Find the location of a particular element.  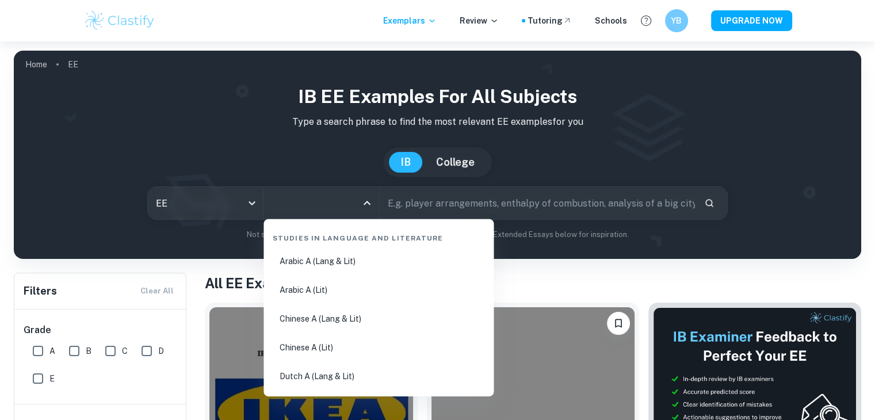

div: Tutoring is located at coordinates (549, 21).